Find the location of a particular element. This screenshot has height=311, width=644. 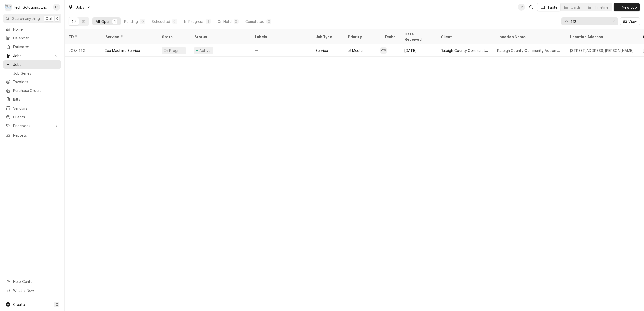

a: Go to What's New is located at coordinates (32, 291).